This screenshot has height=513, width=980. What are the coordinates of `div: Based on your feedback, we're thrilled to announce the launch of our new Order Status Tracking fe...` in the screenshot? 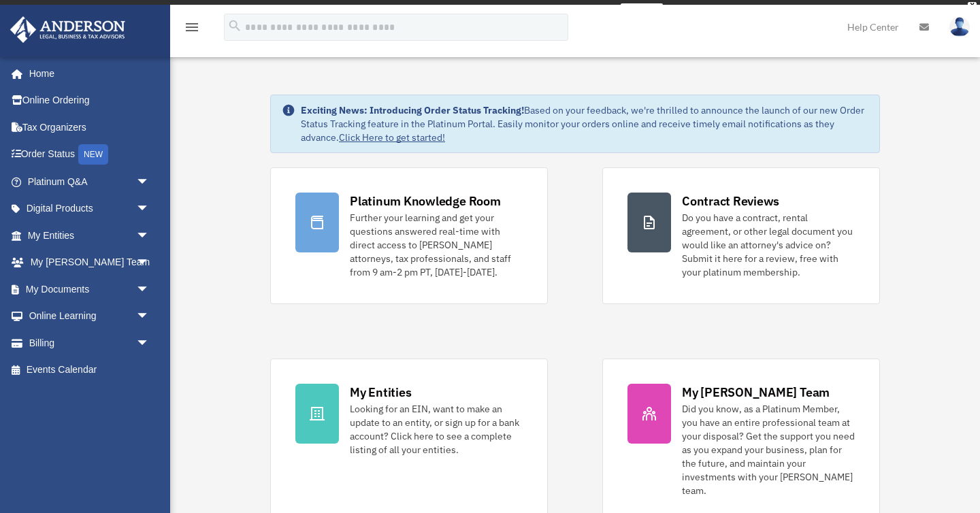 It's located at (585, 124).